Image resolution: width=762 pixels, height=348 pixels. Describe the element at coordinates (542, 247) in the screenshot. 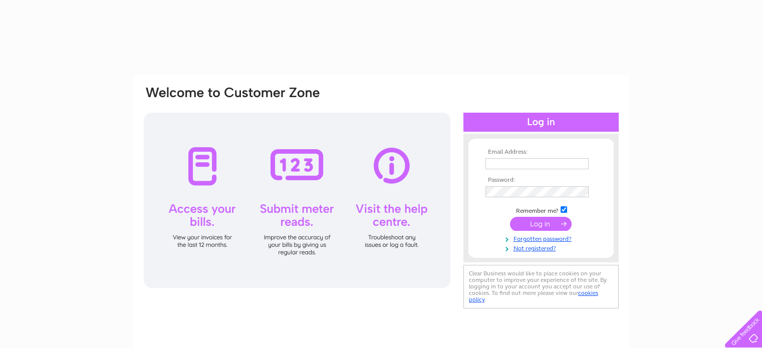

I see `a: Not registered?` at that location.